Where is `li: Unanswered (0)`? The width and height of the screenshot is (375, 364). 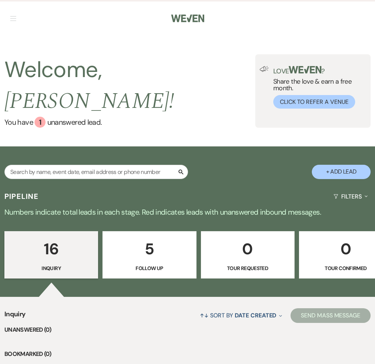
li: Unanswered (0) is located at coordinates (187, 330).